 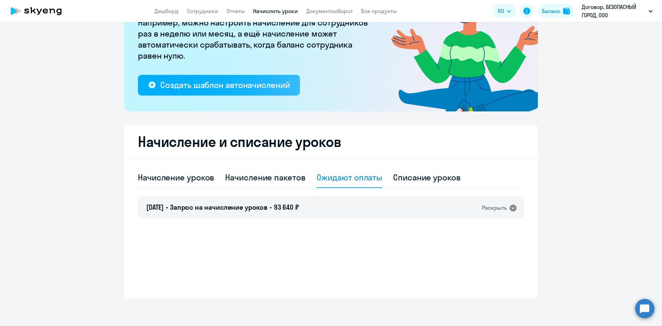 I want to click on img: balance, so click(x=566, y=11).